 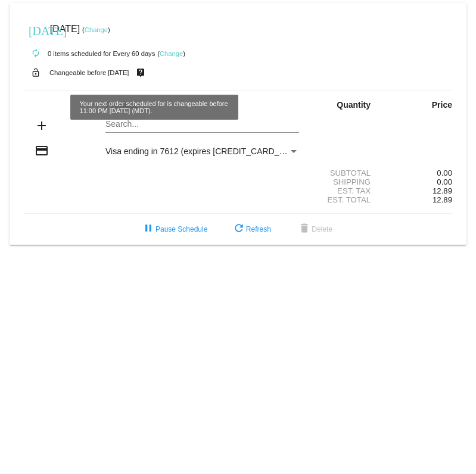 What do you see at coordinates (345, 181) in the screenshot?
I see `div: Shipping` at bounding box center [345, 181].